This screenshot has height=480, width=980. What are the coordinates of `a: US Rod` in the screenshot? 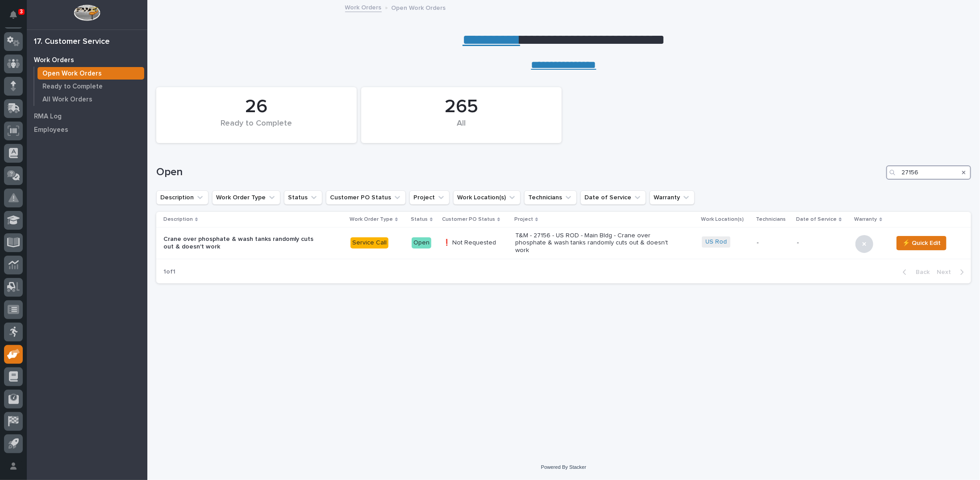 It's located at (716, 241).